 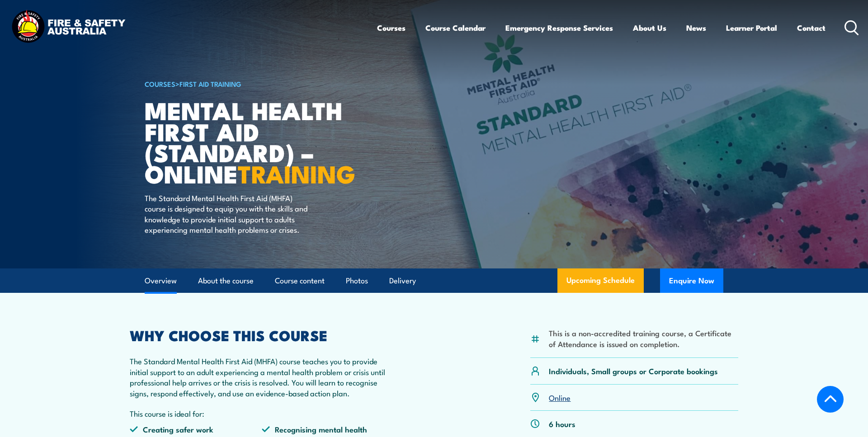 What do you see at coordinates (296, 172) in the screenshot?
I see `strong: TRAINING` at bounding box center [296, 172].